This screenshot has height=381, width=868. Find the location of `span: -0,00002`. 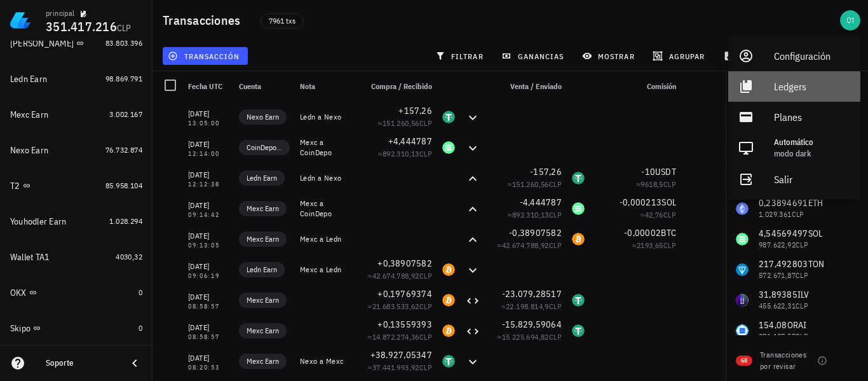

span: -0,00002 is located at coordinates (642, 233).